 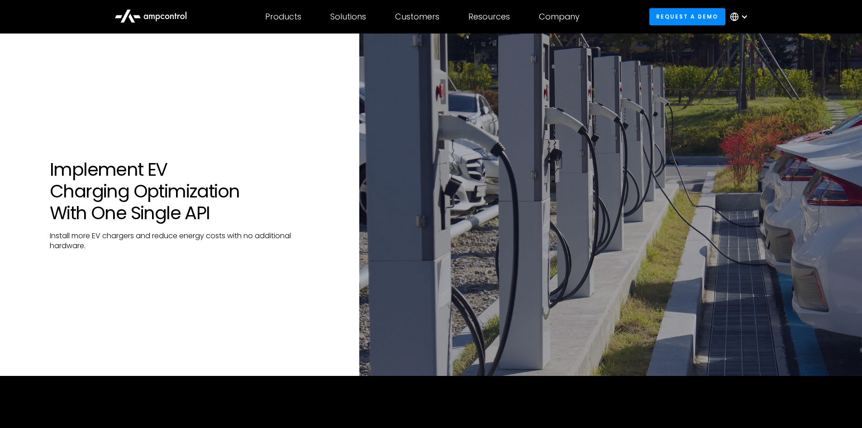 I want to click on h1: Implement EV Charging Optimization With One Single API, so click(x=182, y=191).